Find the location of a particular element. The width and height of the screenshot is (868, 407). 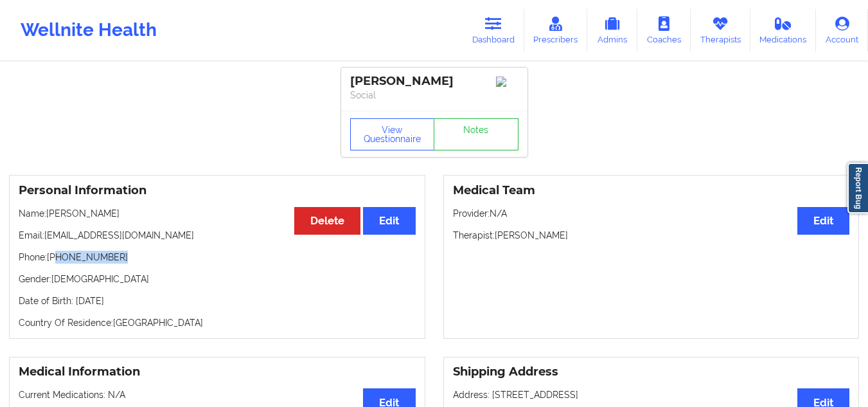

p: Provider: N/A is located at coordinates (651, 214).